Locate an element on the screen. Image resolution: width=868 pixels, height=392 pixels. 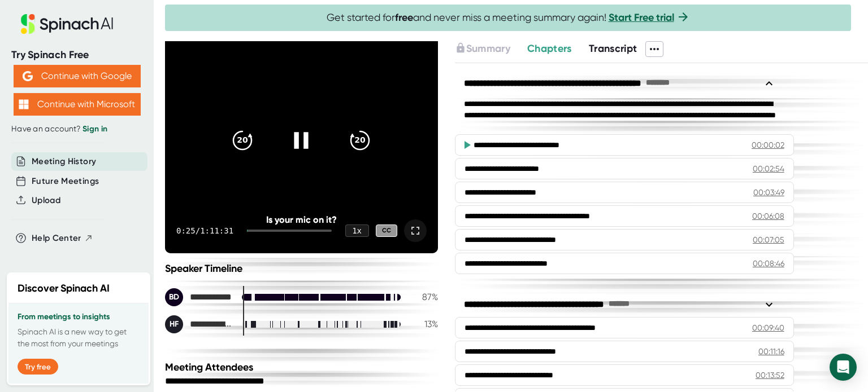
div: 00:02:54 is located at coordinates (768, 169).